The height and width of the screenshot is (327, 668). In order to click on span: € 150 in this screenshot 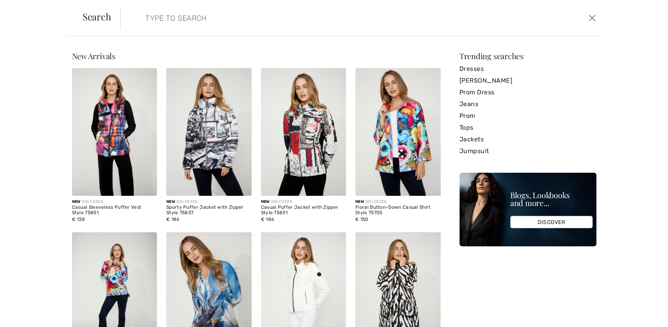, I will do `click(362, 219)`.